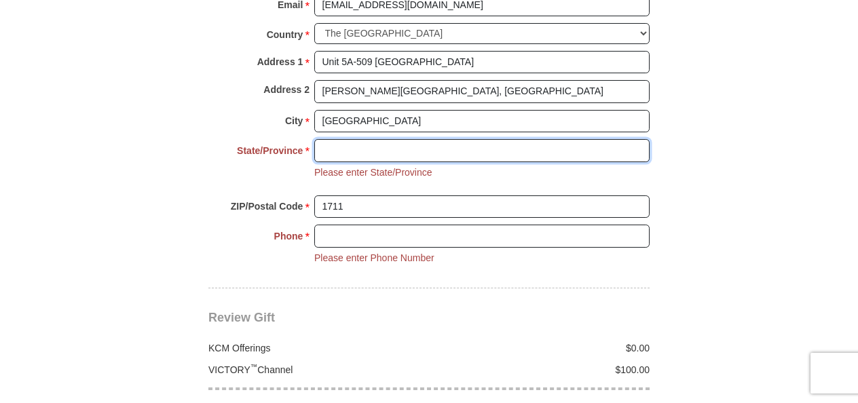  What do you see at coordinates (316, 348) in the screenshot?
I see `div: KCM Offerings` at bounding box center [316, 348].